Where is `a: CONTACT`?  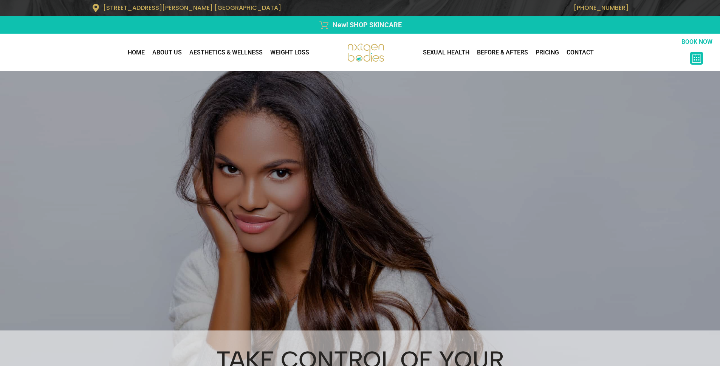 a: CONTACT is located at coordinates (580, 53).